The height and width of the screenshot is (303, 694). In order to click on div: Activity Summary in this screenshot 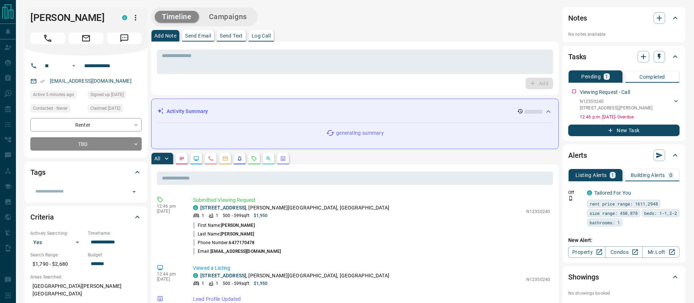, I will do `click(355, 111)`.